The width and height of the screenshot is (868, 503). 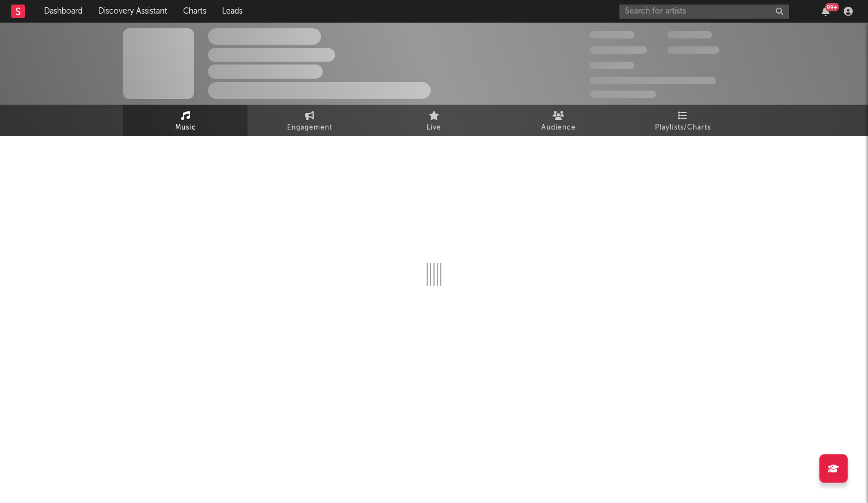 I want to click on span: 50,000,000 Monthly Listeners, so click(x=652, y=80).